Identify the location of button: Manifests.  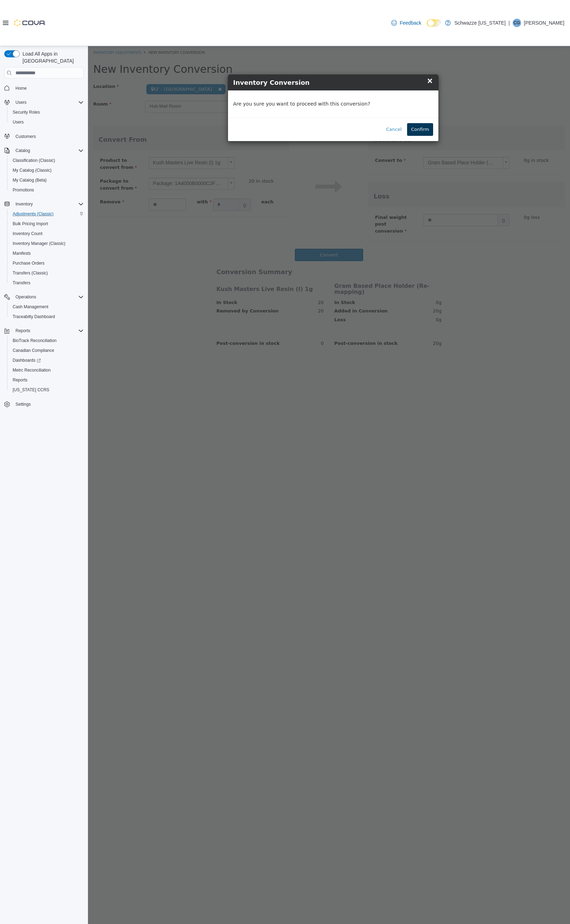
(47, 253).